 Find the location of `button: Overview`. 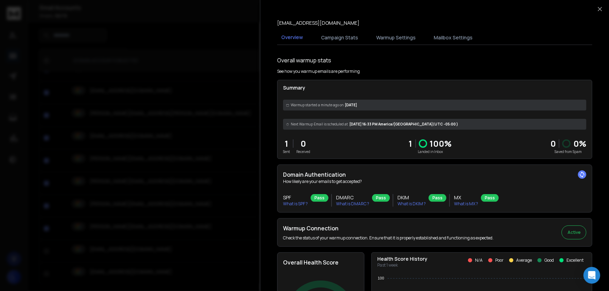

button: Overview is located at coordinates (292, 38).